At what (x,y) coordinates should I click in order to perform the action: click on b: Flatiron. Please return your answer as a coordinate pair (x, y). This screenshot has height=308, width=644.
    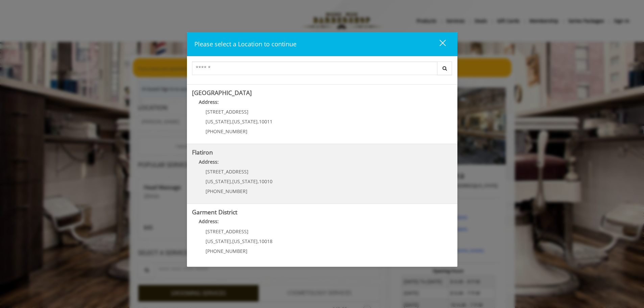
    Looking at the image, I should click on (203, 152).